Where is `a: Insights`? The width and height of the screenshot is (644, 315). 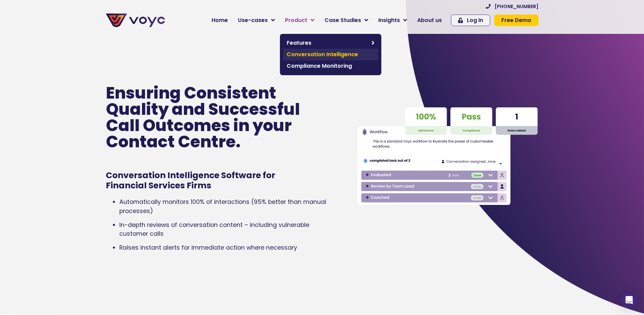
a: Insights is located at coordinates (393, 20).